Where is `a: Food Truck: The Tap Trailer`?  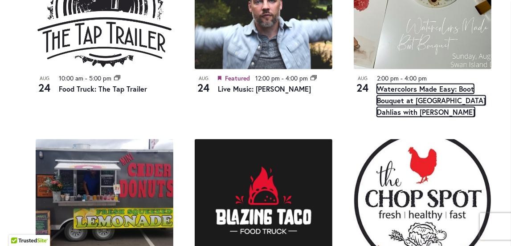 a: Food Truck: The Tap Trailer is located at coordinates (103, 89).